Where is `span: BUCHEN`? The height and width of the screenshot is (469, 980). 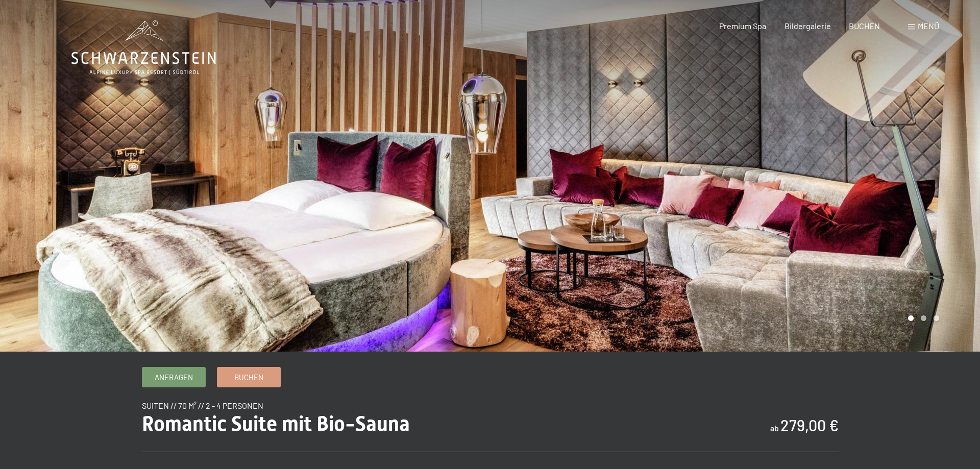 span: BUCHEN is located at coordinates (864, 26).